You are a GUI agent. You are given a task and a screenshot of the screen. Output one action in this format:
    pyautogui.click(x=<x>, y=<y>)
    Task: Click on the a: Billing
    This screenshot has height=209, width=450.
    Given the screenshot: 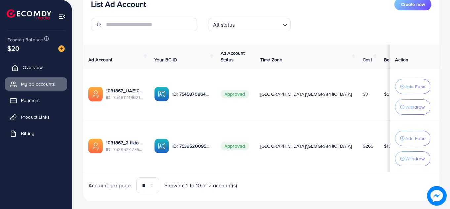 What is the action you would take?
    pyautogui.click(x=36, y=134)
    